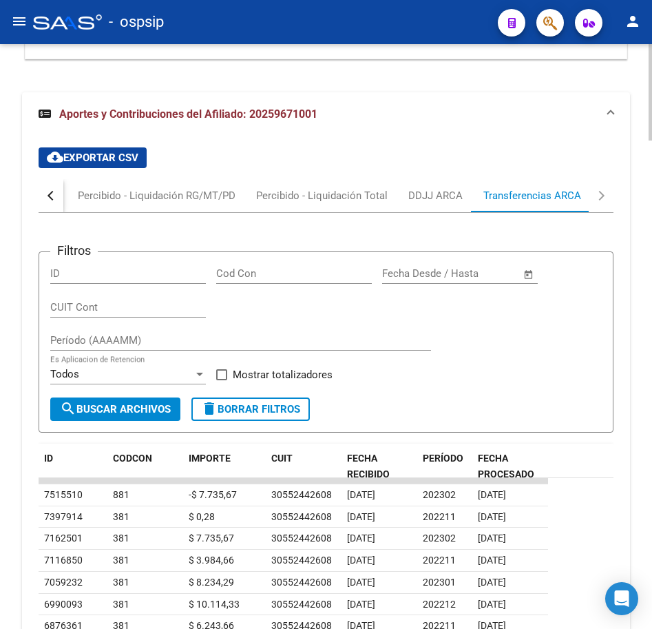  What do you see at coordinates (439, 582) in the screenshot?
I see `span: 202301` at bounding box center [439, 582].